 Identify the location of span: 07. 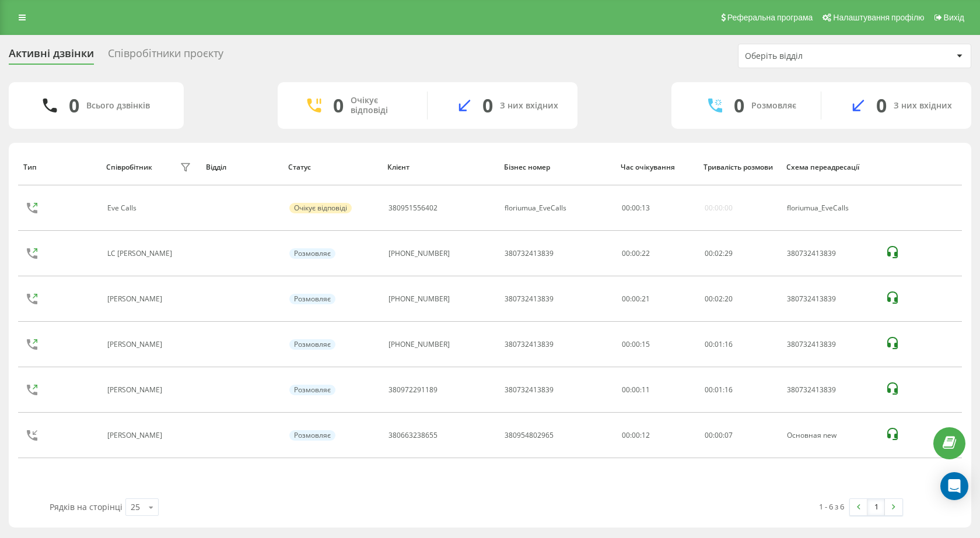
(729, 435).